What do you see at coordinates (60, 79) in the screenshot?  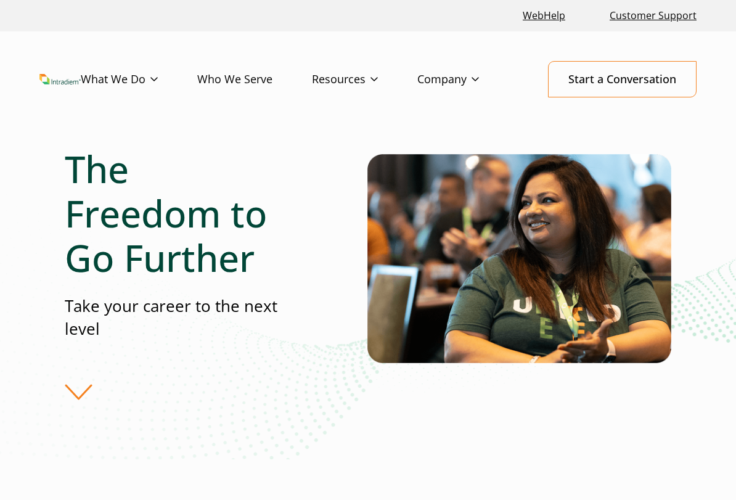 I see `a: Link to homepage of Intradiem` at bounding box center [60, 79].